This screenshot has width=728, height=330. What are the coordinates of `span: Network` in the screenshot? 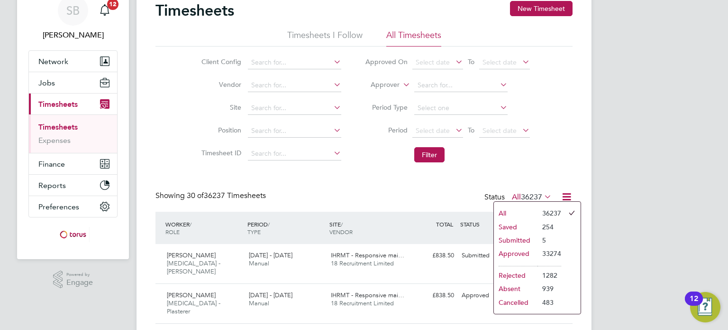 It's located at (53, 61).